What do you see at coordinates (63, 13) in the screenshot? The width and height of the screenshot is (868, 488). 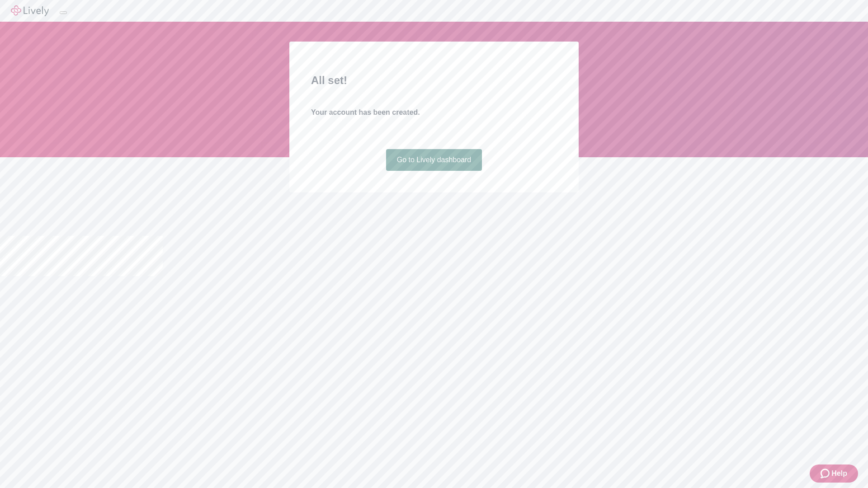 I see `button: Log out` at bounding box center [63, 13].